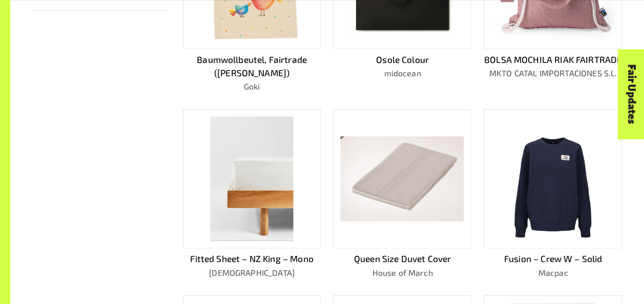 This screenshot has width=644, height=304. What do you see at coordinates (402, 273) in the screenshot?
I see `p: House of March` at bounding box center [402, 273].